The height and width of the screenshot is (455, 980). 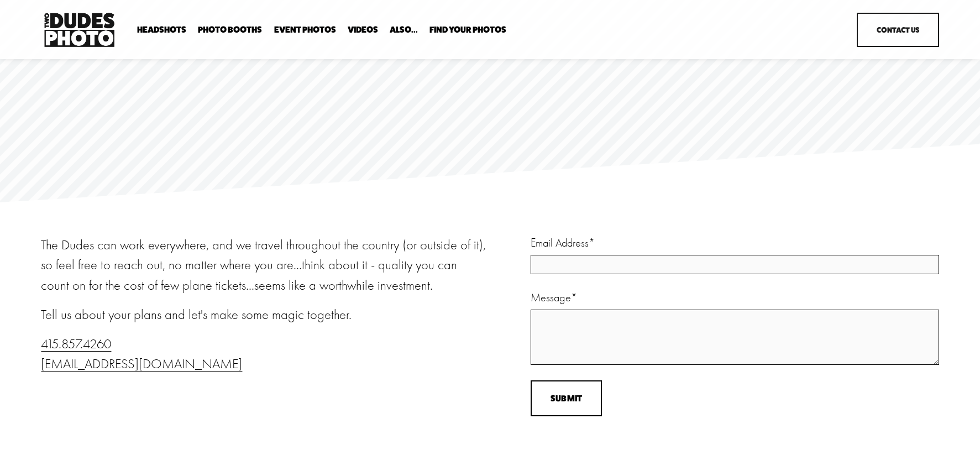 I want to click on label: Message, so click(x=735, y=298).